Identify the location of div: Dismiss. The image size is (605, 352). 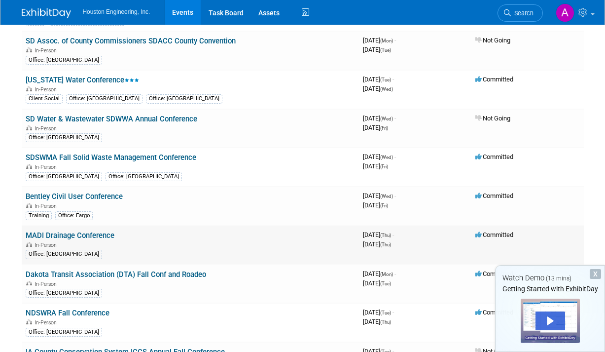
(595, 274).